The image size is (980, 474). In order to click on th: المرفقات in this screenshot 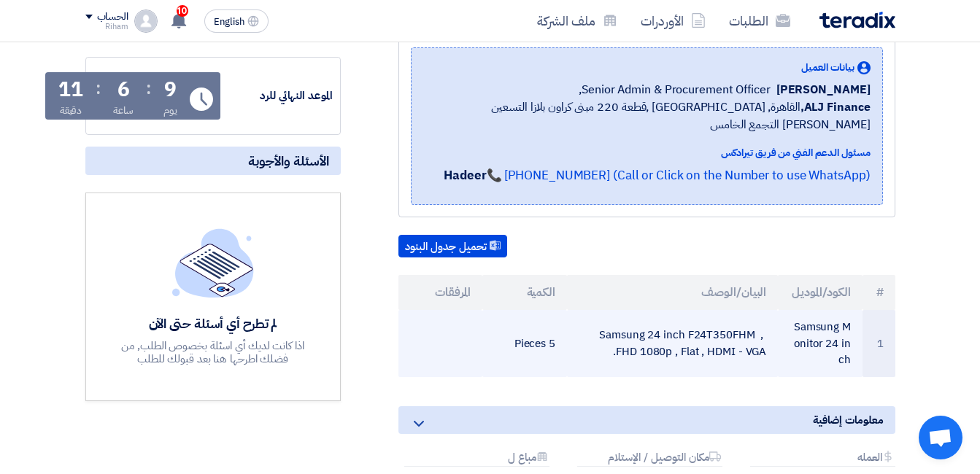, I will do `click(440, 292)`.